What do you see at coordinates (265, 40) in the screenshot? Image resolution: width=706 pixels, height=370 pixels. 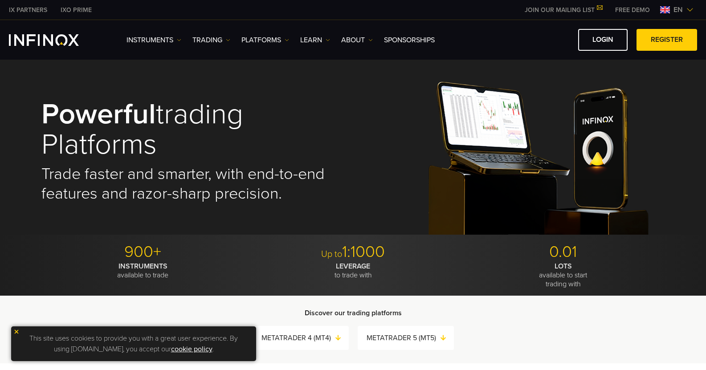 I see `a: PLATFORMS` at bounding box center [265, 40].